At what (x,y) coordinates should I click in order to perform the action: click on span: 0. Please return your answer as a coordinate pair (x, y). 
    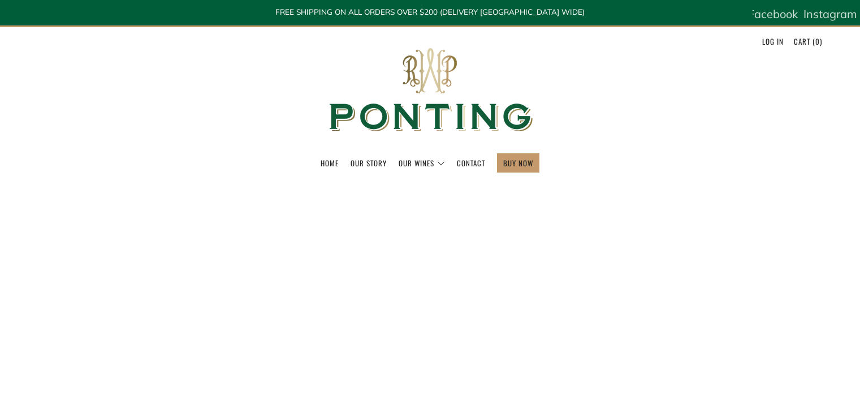
    Looking at the image, I should click on (818, 41).